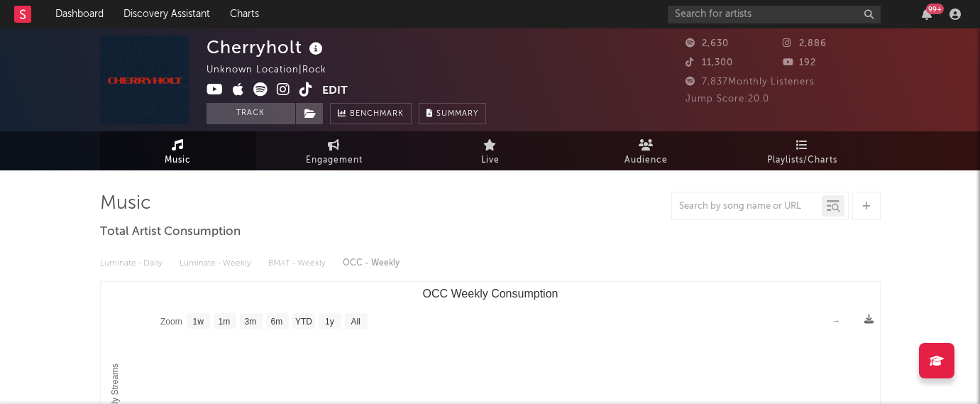 This screenshot has width=980, height=404. Describe the element at coordinates (935, 9) in the screenshot. I see `div: 99 +` at that location.